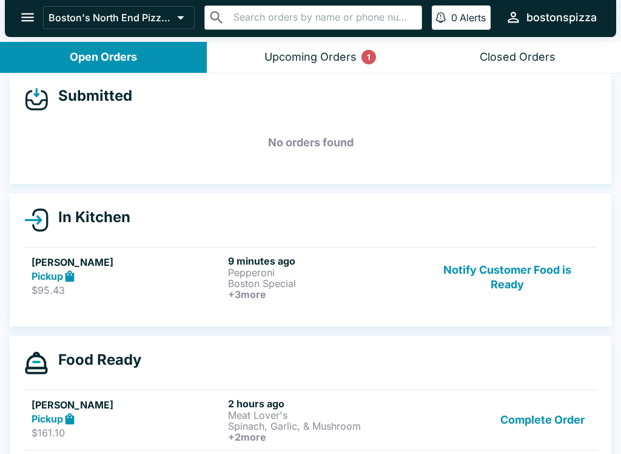 The height and width of the screenshot is (454, 621). I want to click on button: bostonspizza, so click(551, 17).